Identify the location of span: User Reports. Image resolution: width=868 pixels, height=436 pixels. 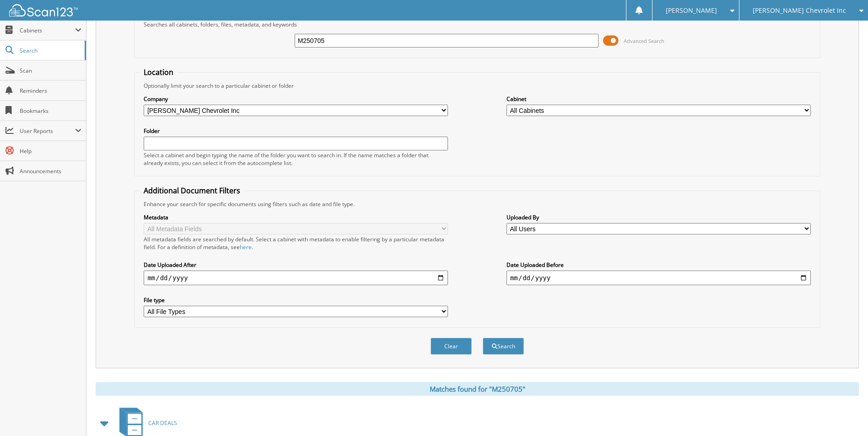
(47, 131).